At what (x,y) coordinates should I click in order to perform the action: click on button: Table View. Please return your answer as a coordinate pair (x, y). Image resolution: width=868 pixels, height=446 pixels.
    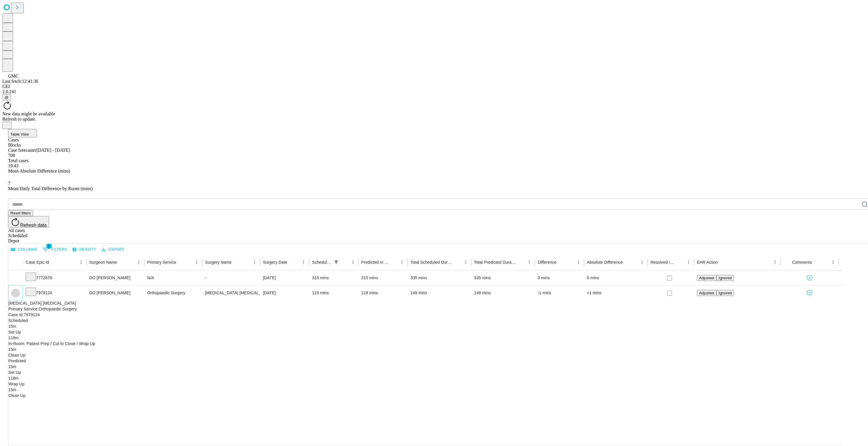
    Looking at the image, I should click on (22, 133).